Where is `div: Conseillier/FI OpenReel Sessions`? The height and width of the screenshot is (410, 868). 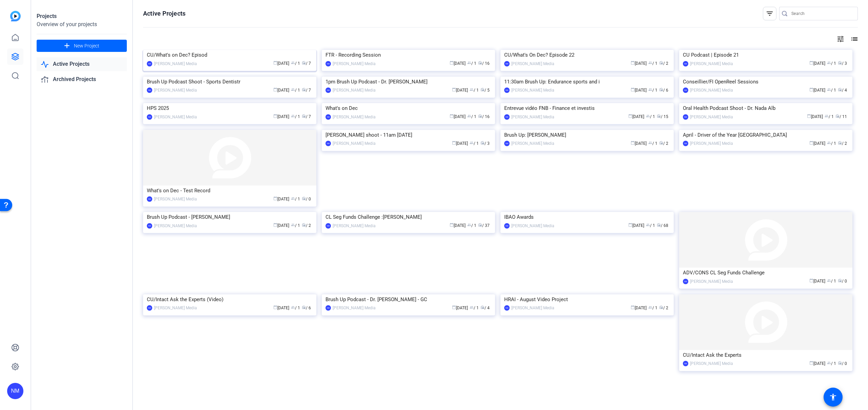
div: Conseillier/FI OpenReel Sessions is located at coordinates (766, 82).